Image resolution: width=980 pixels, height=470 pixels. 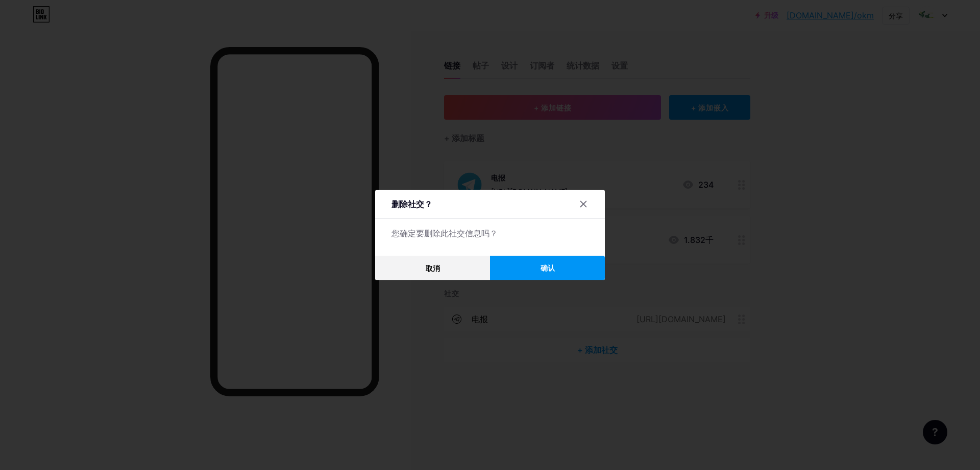 I want to click on button: 取消, so click(x=433, y=268).